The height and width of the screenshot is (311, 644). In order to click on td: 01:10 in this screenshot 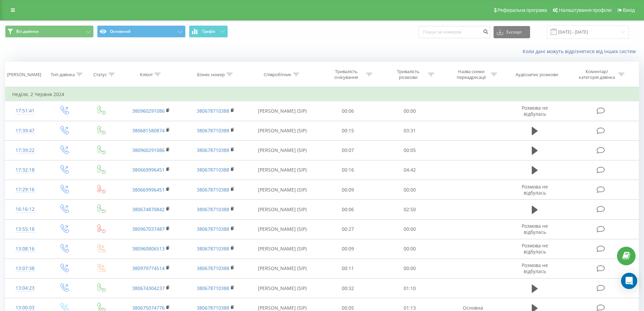, I will do `click(410, 288)`.